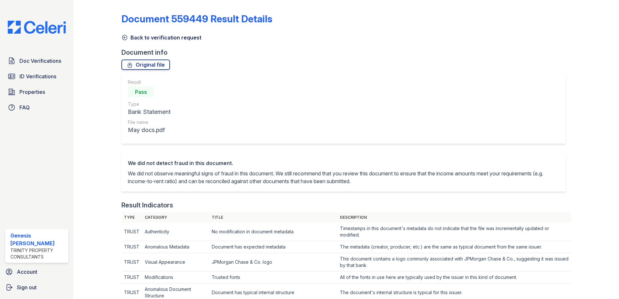  Describe the element at coordinates (132, 218) in the screenshot. I see `th: Type` at that location.